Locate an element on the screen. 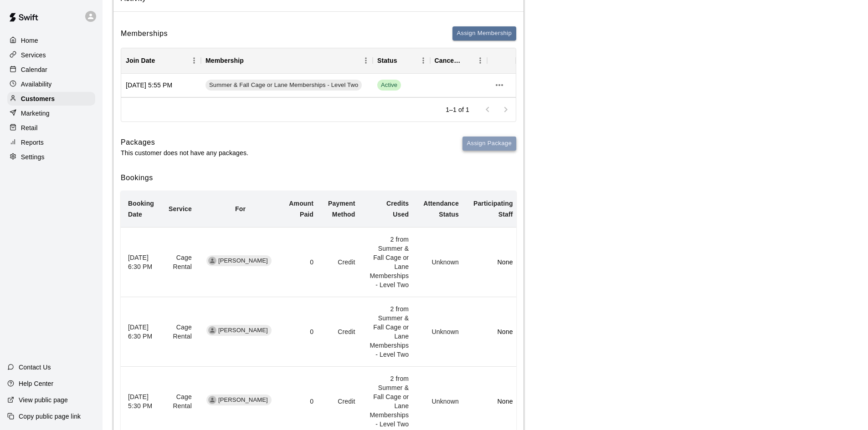  b: Amount Paid is located at coordinates (301, 209).